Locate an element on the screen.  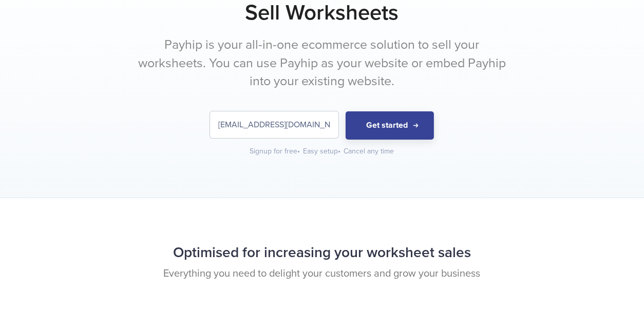
h2: Optimised for increasing your worksheet sales is located at coordinates (322, 252).